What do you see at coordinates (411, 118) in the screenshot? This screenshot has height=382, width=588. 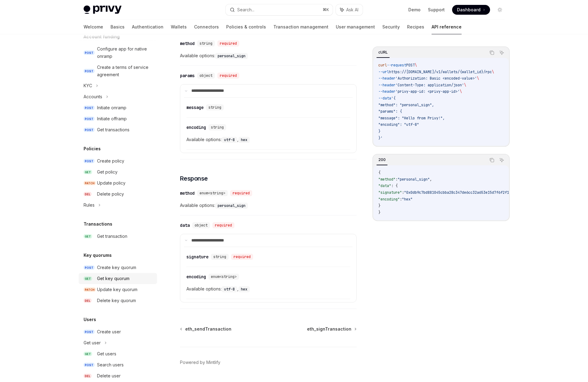 I see `span: "message": "Hello from Privy!",` at bounding box center [411, 118].